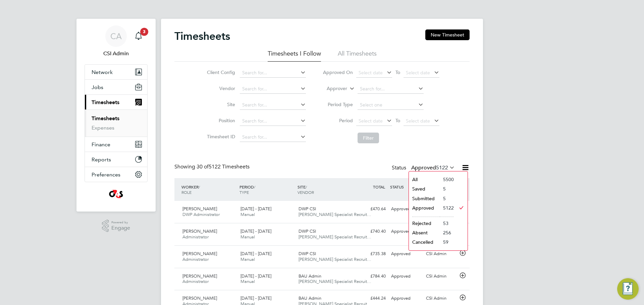 The width and height of the screenshot is (644, 305). Describe the element at coordinates (391, 105) in the screenshot. I see `input: Select one` at that location.